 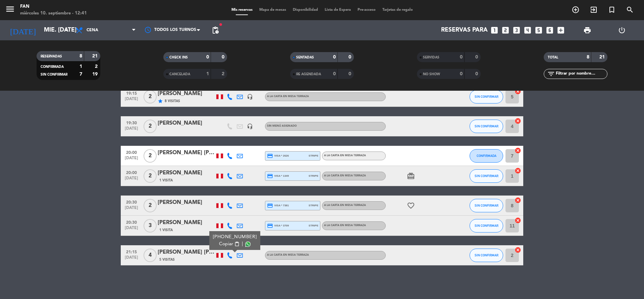 I want to click on i: arrow_drop_down, so click(x=67, y=30).